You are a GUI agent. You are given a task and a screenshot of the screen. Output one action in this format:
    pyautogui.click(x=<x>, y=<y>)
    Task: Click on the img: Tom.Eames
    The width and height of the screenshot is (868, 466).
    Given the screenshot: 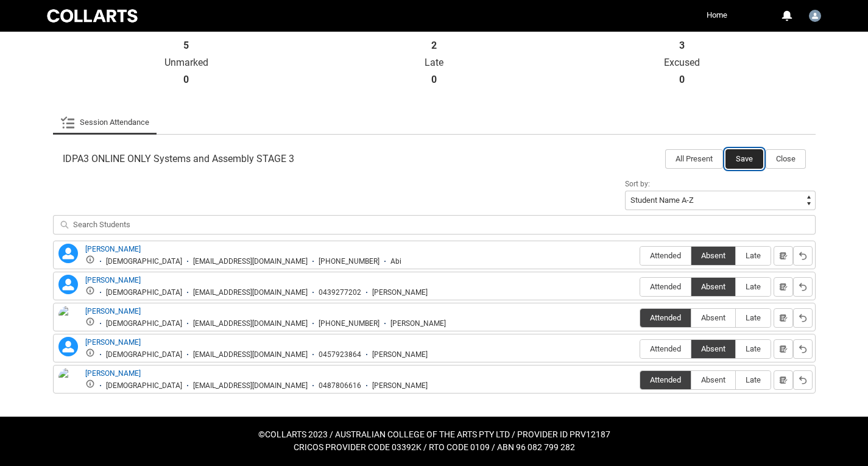 What is the action you would take?
    pyautogui.click(x=815, y=16)
    